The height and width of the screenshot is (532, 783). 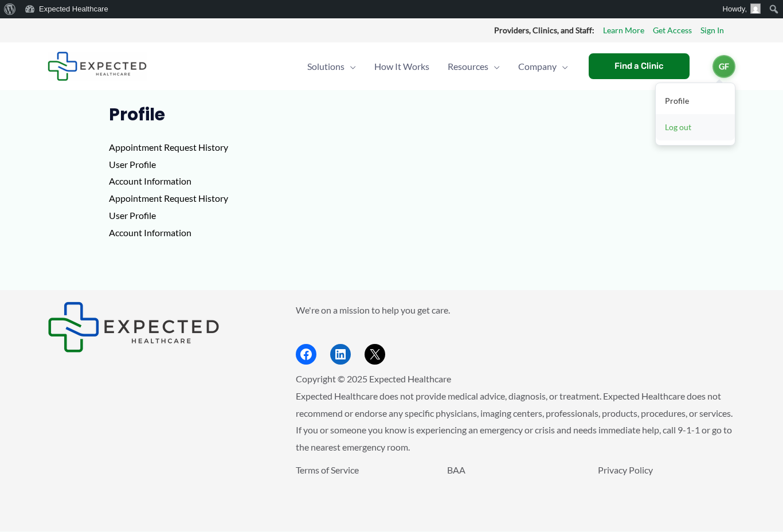 I want to click on a: Get Access, so click(x=672, y=31).